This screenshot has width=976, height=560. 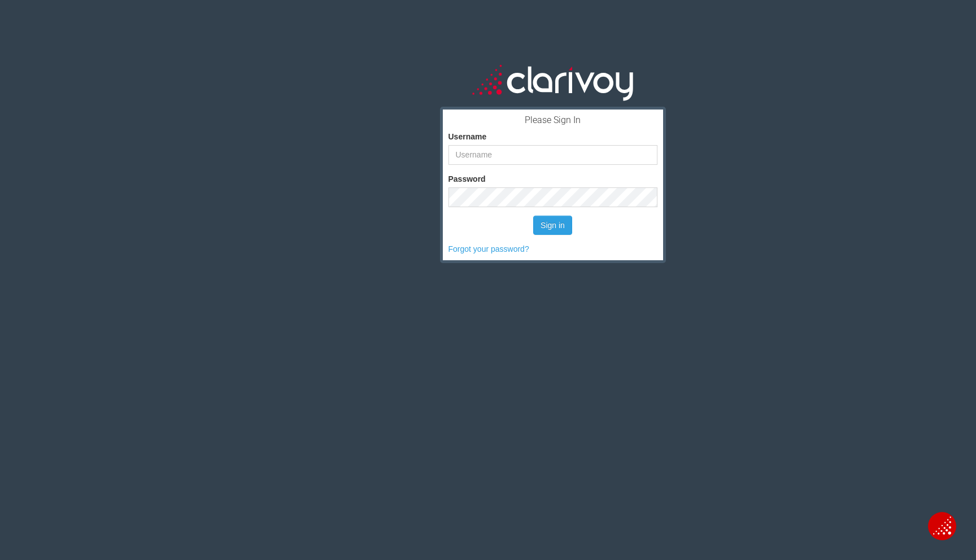 What do you see at coordinates (553, 121) in the screenshot?
I see `h3: Please Sign In` at bounding box center [553, 121].